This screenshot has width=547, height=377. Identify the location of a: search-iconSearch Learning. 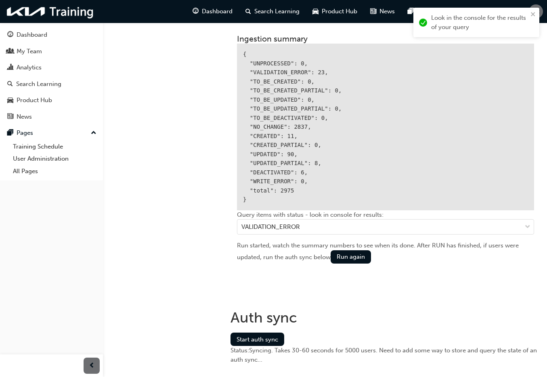
(273, 11).